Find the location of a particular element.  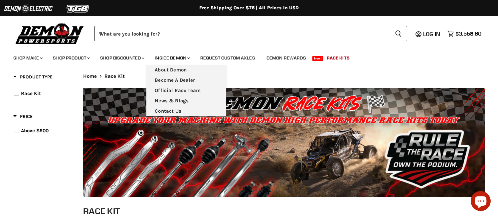

span: $3,558.60 is located at coordinates (468, 34).